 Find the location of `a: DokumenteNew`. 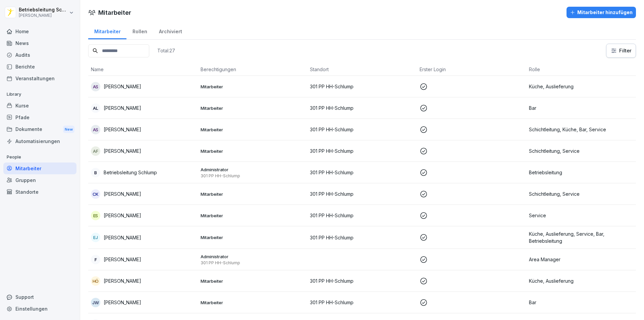

a: DokumenteNew is located at coordinates (40, 129).